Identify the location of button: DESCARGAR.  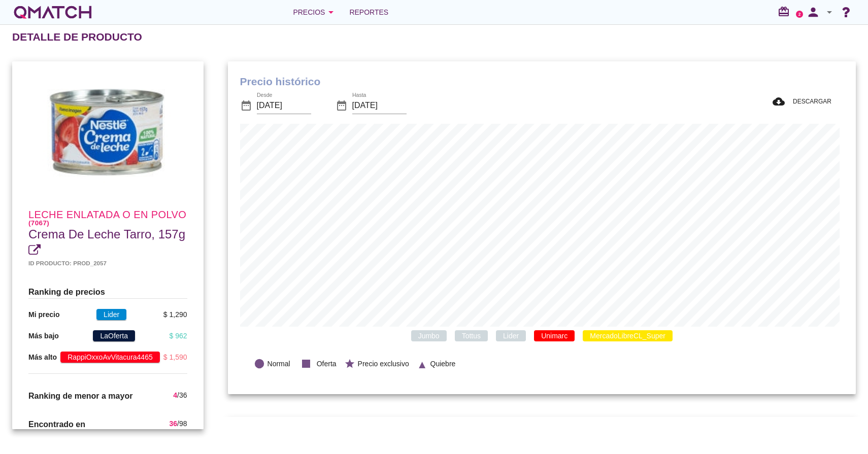
(802, 102).